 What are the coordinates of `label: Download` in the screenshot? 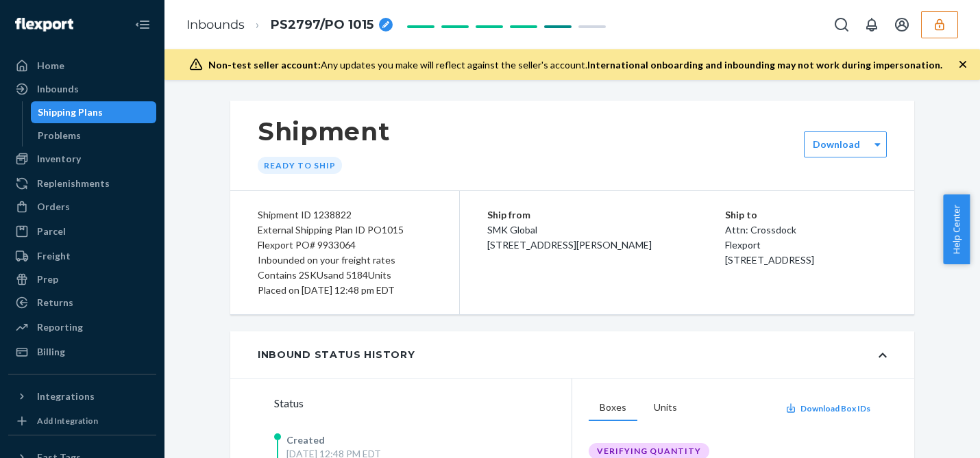 It's located at (836, 145).